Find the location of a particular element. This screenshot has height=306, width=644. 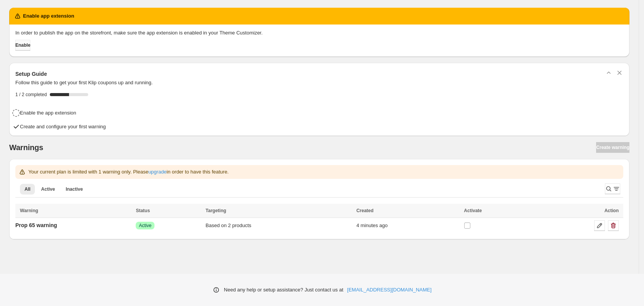

span: Status is located at coordinates (143, 210).